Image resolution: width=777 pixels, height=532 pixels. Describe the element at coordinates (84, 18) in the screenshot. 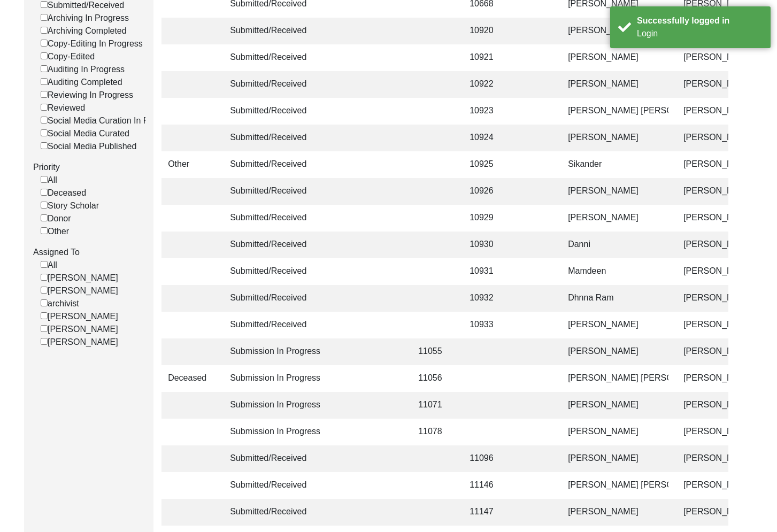

I see `label: Archiving In Progress` at that location.